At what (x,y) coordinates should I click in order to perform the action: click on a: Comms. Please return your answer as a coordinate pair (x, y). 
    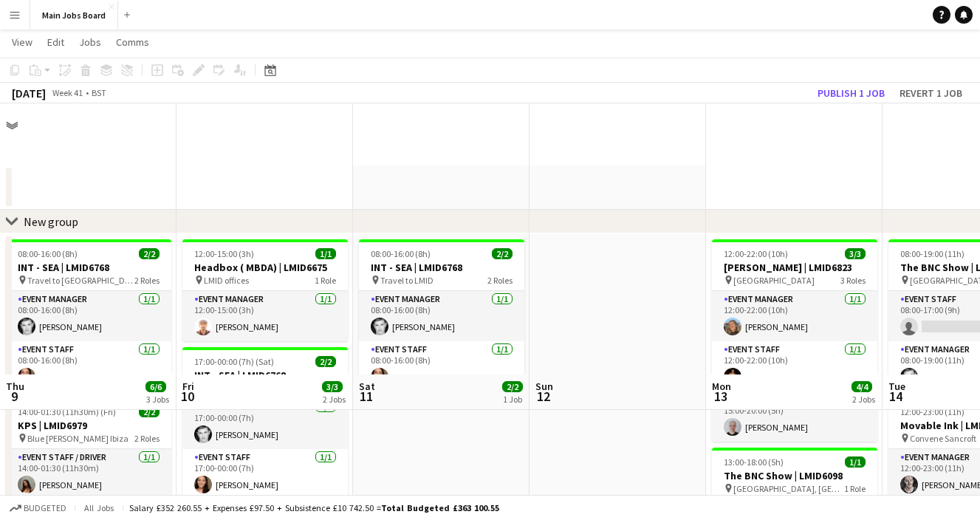
    Looking at the image, I should click on (132, 42).